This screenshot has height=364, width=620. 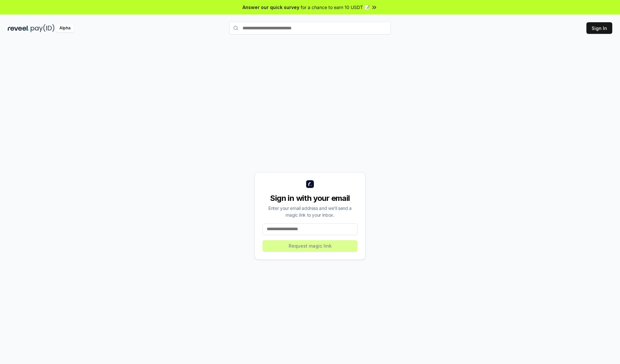 What do you see at coordinates (310, 184) in the screenshot?
I see `img: logo_small` at bounding box center [310, 184].